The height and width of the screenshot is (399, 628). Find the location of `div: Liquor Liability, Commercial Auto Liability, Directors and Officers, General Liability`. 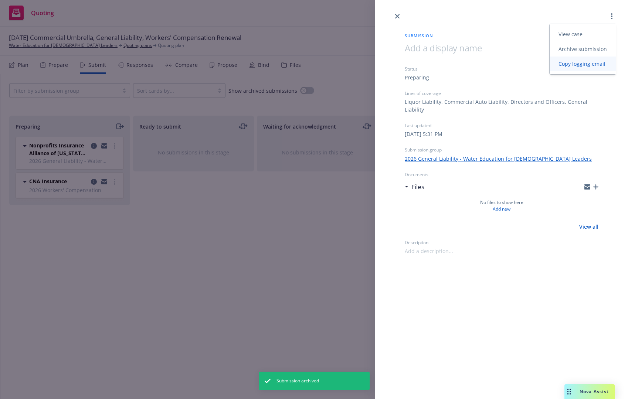

div: Liquor Liability, Commercial Auto Liability, Directors and Officers, General Liability is located at coordinates (502, 106).